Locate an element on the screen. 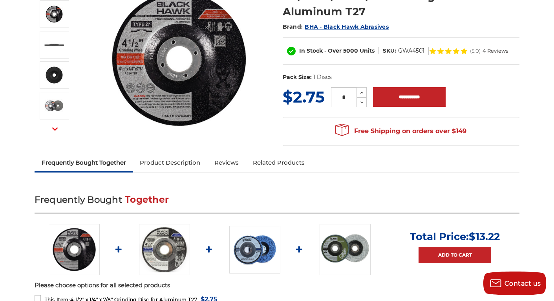 The image size is (554, 301). img: BHA 4.5 inch grinding disc for aluminum is located at coordinates (54, 106).